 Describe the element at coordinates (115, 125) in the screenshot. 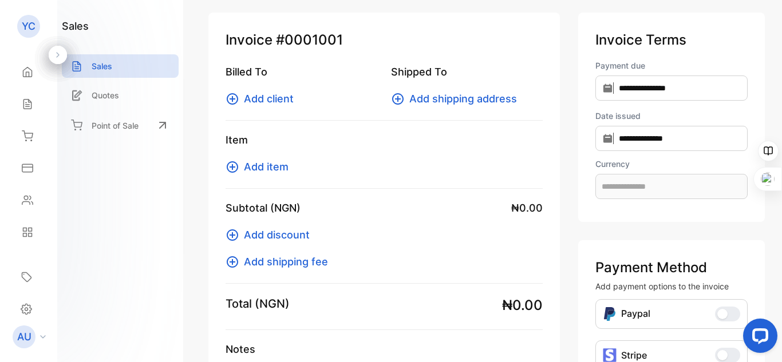

I see `p: Point of Sale` at that location.